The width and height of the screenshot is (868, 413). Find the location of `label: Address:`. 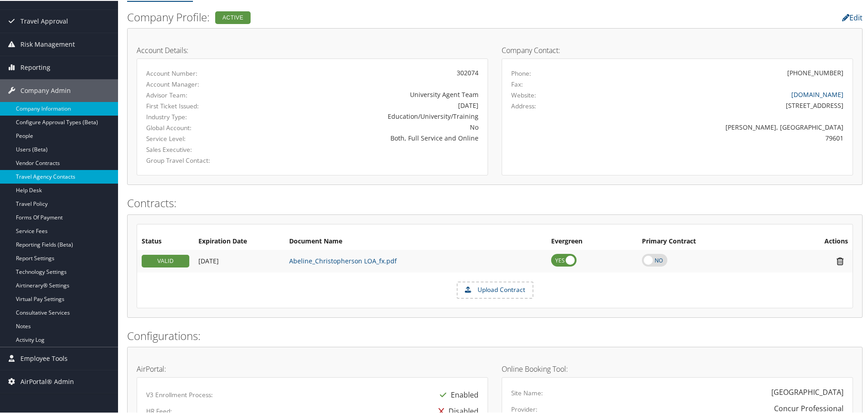

label: Address: is located at coordinates (523, 106).